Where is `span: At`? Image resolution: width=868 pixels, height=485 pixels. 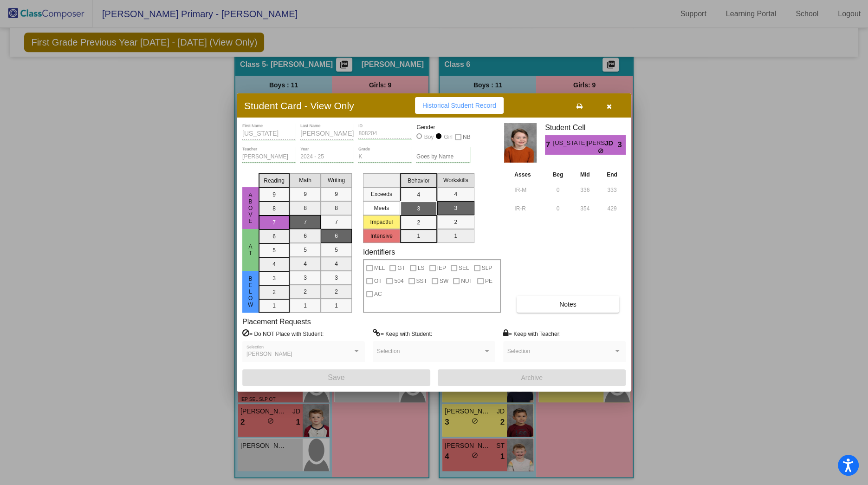
span: At is located at coordinates (251, 250).